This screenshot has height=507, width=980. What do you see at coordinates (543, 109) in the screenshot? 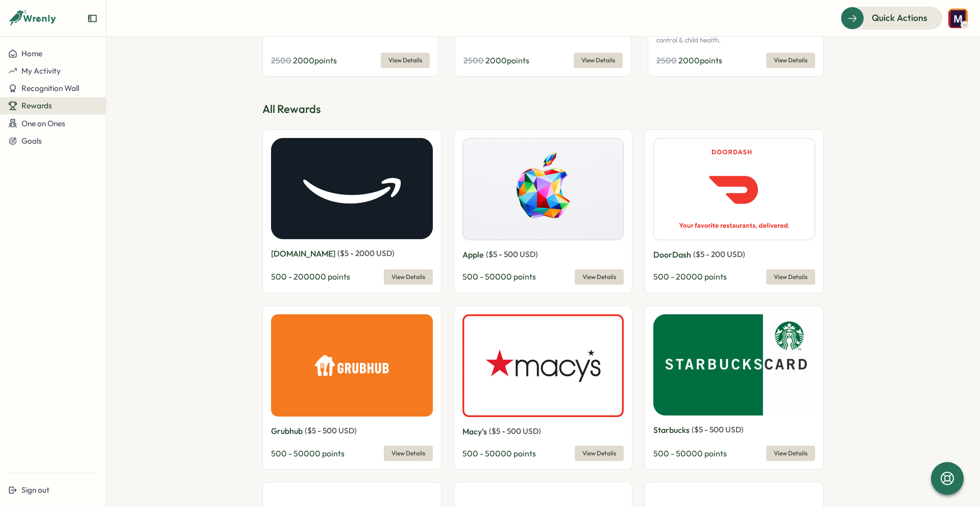
I see `p: All Rewards` at bounding box center [543, 109].